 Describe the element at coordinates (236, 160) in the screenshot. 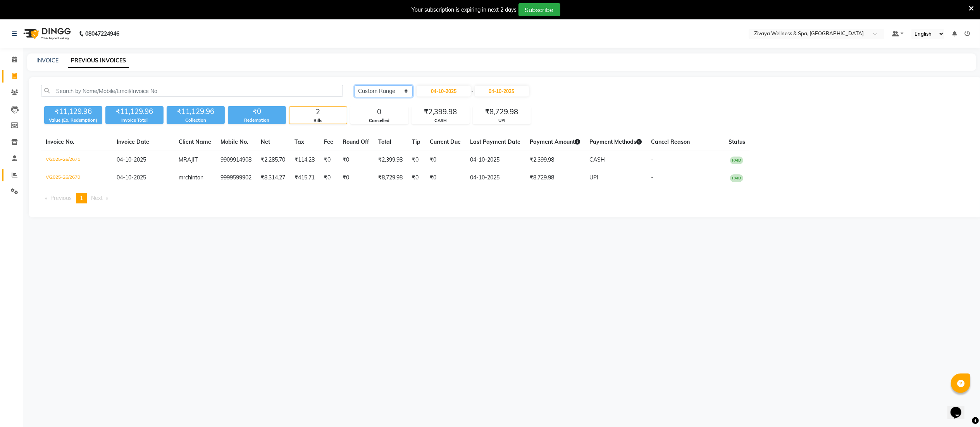

I see `td: 9909914908` at that location.